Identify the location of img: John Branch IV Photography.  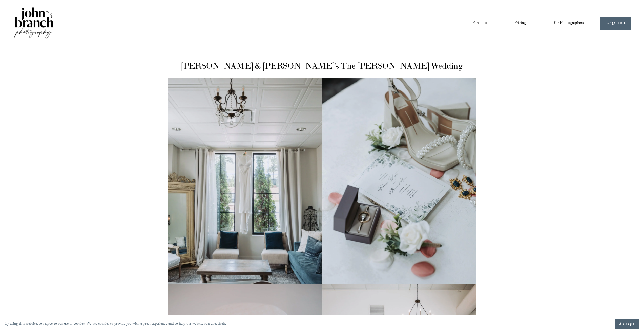
(33, 23).